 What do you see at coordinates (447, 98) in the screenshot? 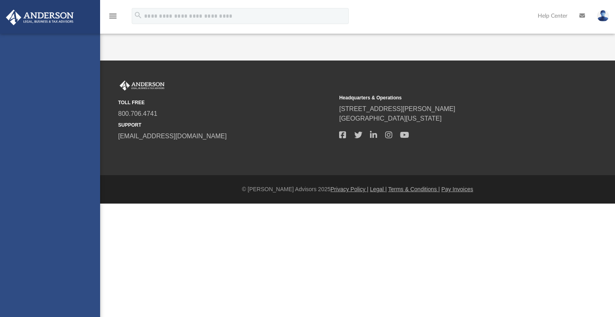
I see `small: Headquarters & Operations` at bounding box center [447, 98].